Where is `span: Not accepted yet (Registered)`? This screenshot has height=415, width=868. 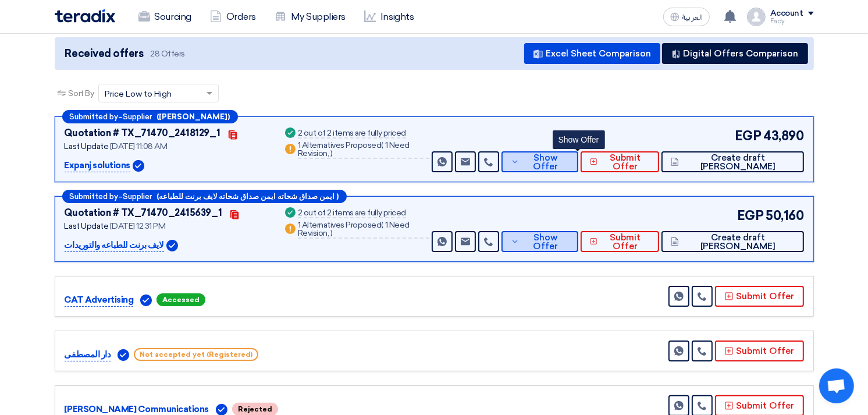 span: Not accepted yet (Registered) is located at coordinates (196, 354).